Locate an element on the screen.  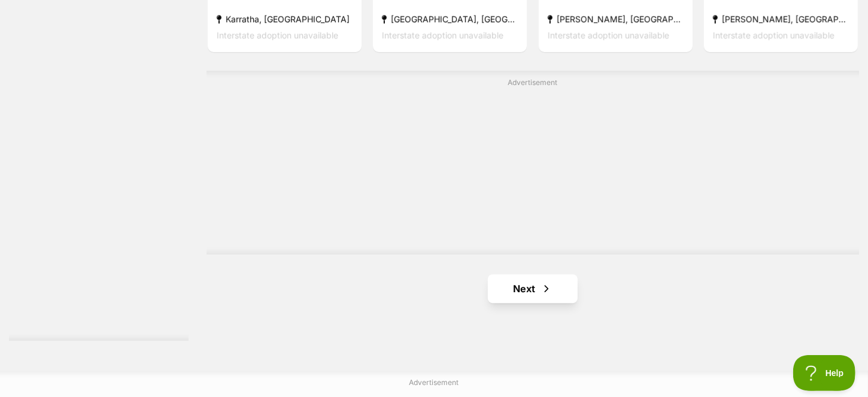
div: Advertisement is located at coordinates (533, 162).